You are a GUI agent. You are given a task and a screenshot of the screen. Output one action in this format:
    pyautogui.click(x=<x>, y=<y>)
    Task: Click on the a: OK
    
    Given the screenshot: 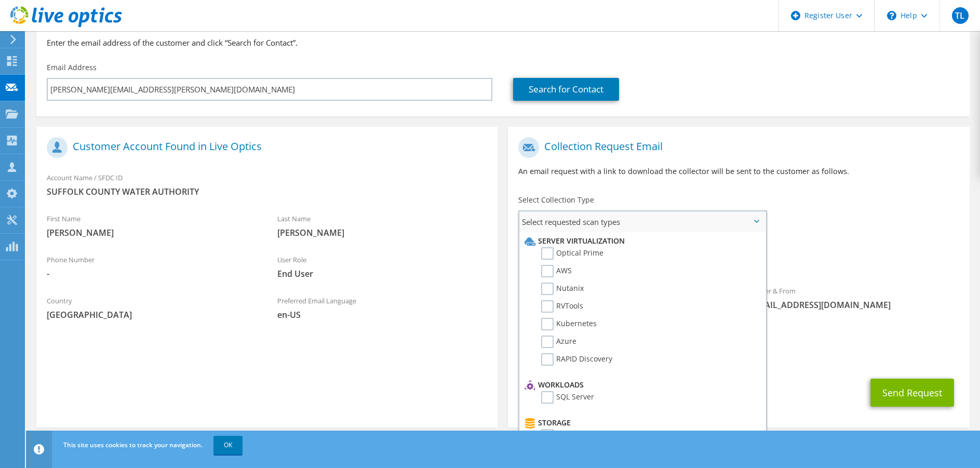 What is the action you would take?
    pyautogui.click(x=228, y=445)
    